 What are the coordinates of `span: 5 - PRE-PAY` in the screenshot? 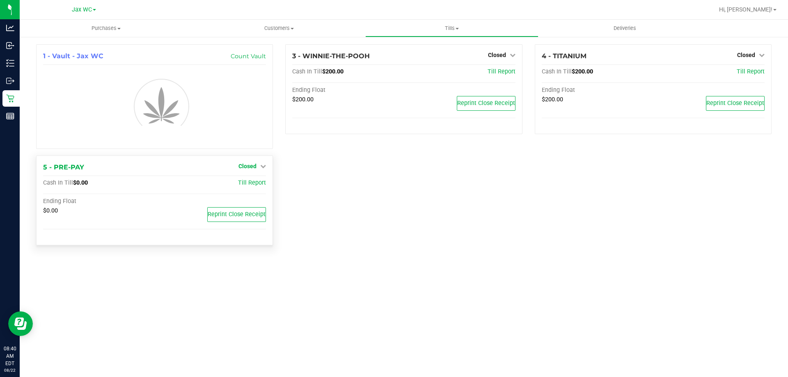 It's located at (64, 167).